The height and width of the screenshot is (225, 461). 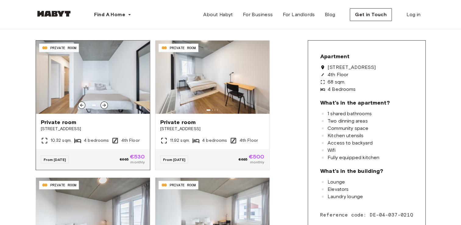 I want to click on span: About Habyt, so click(x=218, y=15).